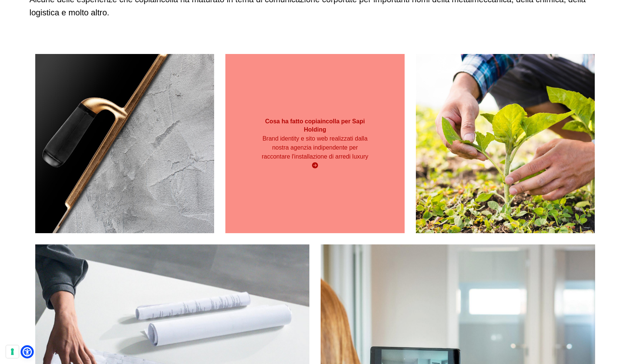 This screenshot has width=630, height=364. I want to click on strong: Cosa ha fatto copiaincolla per Sapi Holding, so click(315, 125).